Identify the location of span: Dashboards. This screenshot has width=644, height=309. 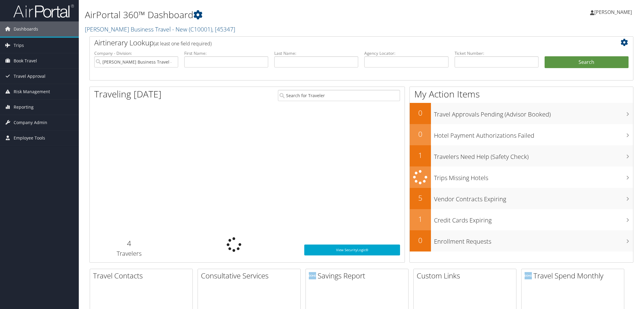
(26, 29).